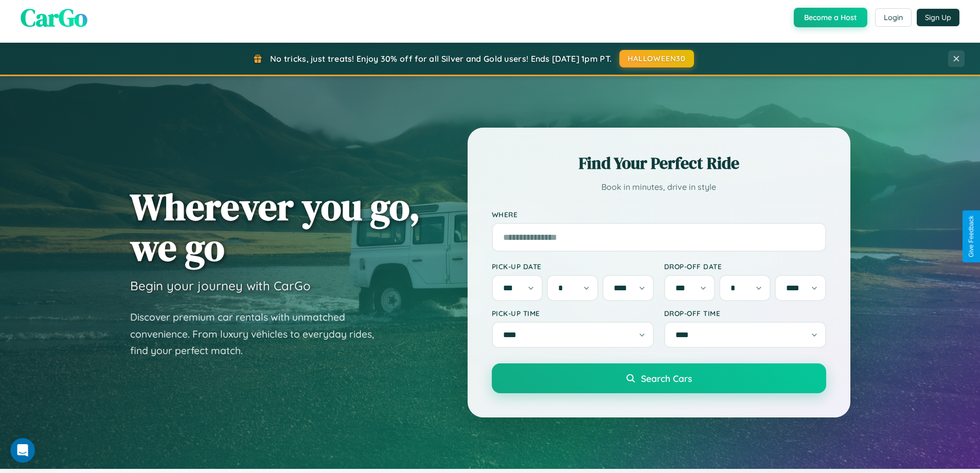 The height and width of the screenshot is (473, 980). What do you see at coordinates (971, 236) in the screenshot?
I see `div: Give Feedback` at bounding box center [971, 236].